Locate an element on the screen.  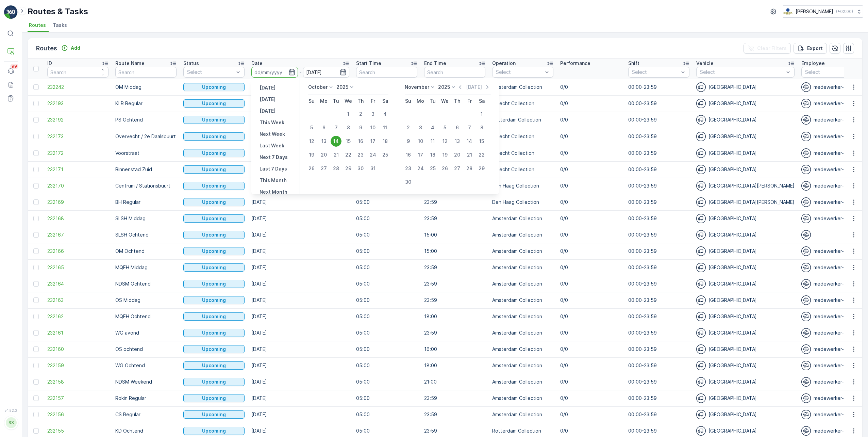
span: 232155 is located at coordinates (78, 431).